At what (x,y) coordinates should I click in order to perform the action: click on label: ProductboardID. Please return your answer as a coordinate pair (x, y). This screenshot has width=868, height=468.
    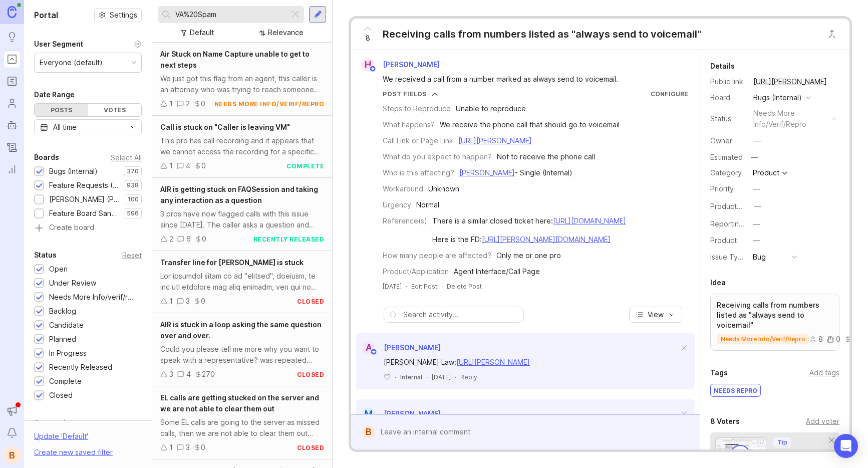
    Looking at the image, I should click on (736, 206).